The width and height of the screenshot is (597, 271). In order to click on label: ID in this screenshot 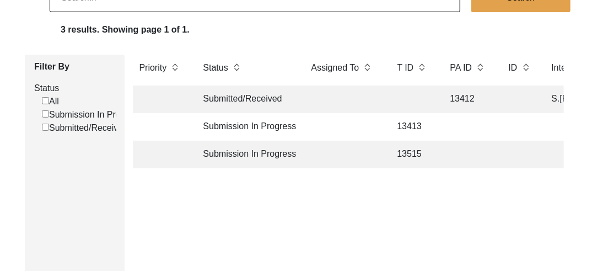, I will do `click(513, 68)`.